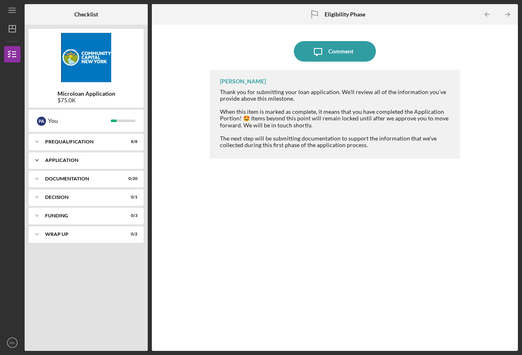 The height and width of the screenshot is (355, 522). What do you see at coordinates (89, 160) in the screenshot?
I see `div: Application` at bounding box center [89, 160].